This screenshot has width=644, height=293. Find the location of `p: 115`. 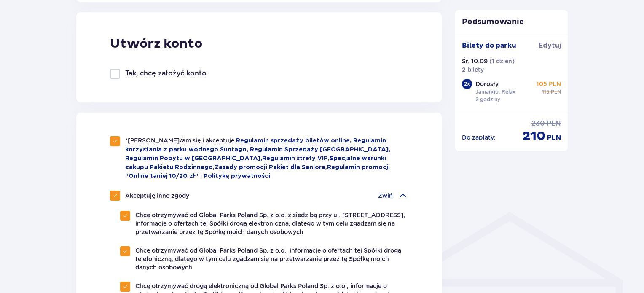

p: 115 is located at coordinates (545, 92).